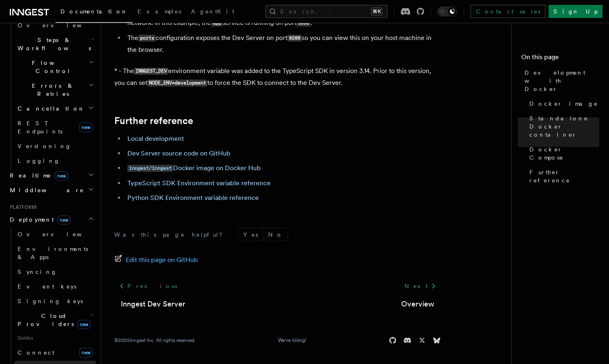  I want to click on a: Signing keys, so click(55, 301).